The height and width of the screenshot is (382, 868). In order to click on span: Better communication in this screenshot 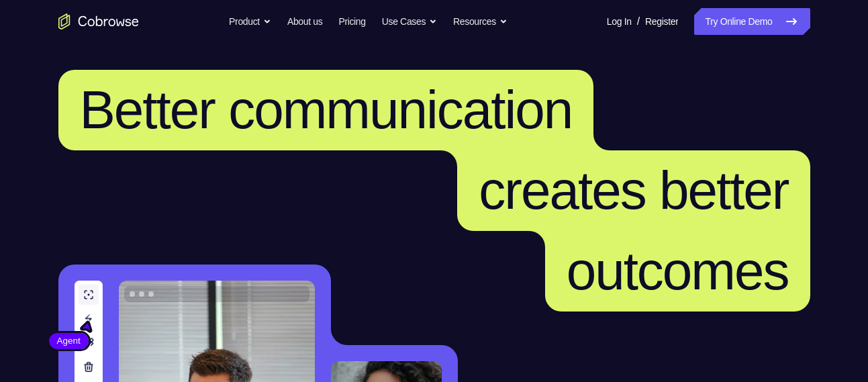, I will do `click(326, 109)`.